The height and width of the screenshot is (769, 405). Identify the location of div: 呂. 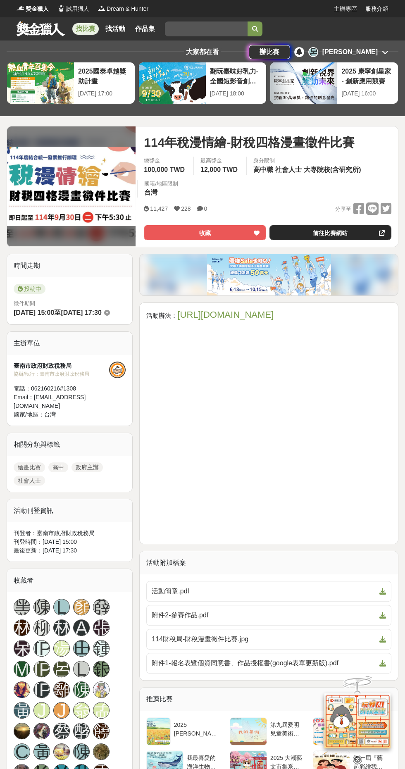
(313, 52).